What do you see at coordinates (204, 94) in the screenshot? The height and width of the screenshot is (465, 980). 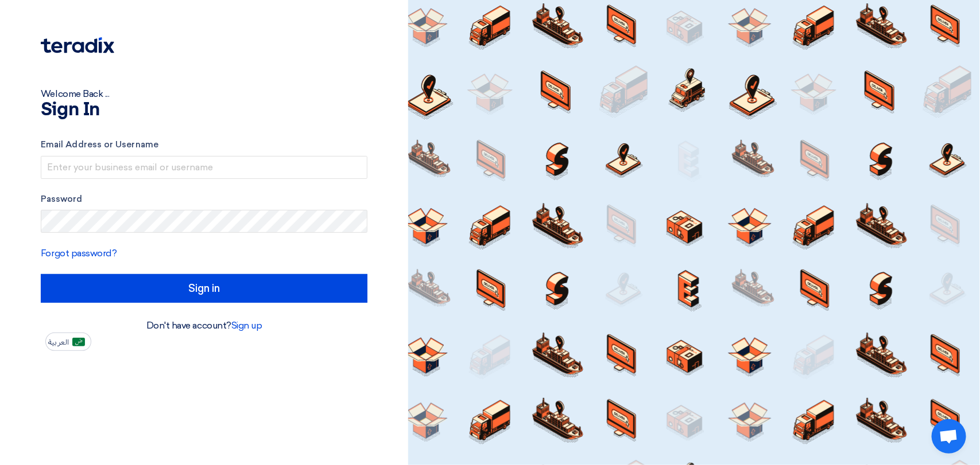 I see `div: Welcome Back ...` at bounding box center [204, 94].